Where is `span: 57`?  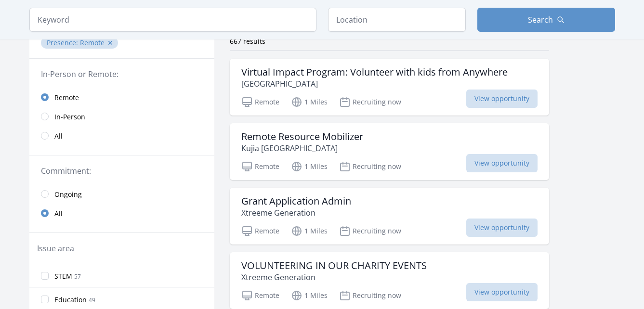 span: 57 is located at coordinates (78, 277).